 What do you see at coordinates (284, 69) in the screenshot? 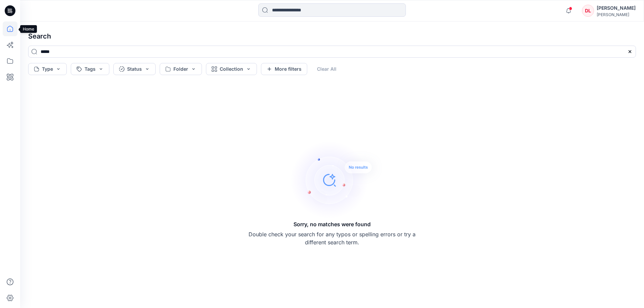
I see `button: More filters` at bounding box center [284, 69].